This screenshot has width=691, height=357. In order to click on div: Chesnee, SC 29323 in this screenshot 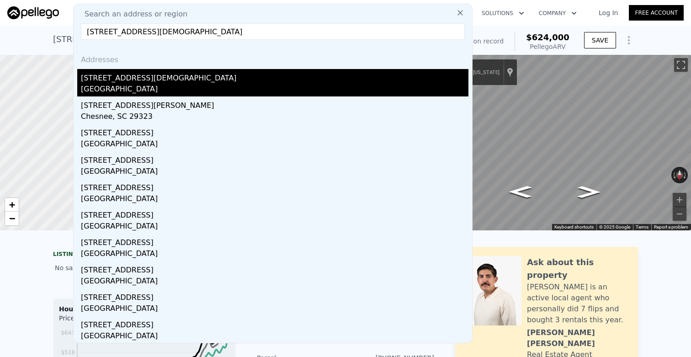, I will do `click(275, 117)`.